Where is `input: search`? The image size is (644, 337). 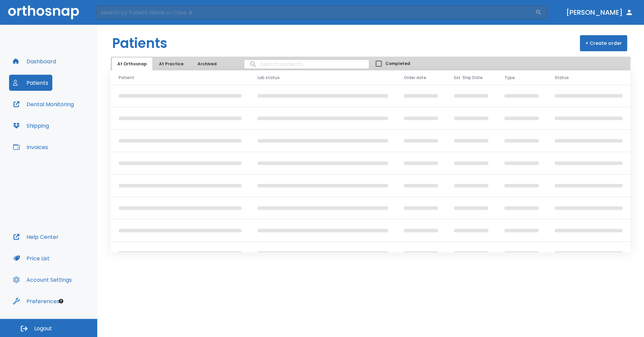
input: search is located at coordinates (307, 64).